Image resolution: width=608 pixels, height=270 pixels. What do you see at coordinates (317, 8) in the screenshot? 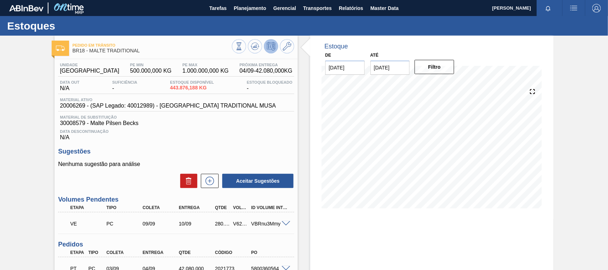
I see `span: Transportes` at bounding box center [317, 8].